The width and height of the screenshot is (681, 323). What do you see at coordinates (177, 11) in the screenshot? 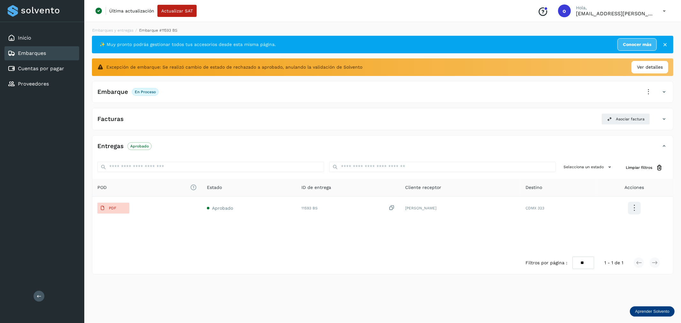
I see `button: Actualizar SAT` at bounding box center [177, 11].